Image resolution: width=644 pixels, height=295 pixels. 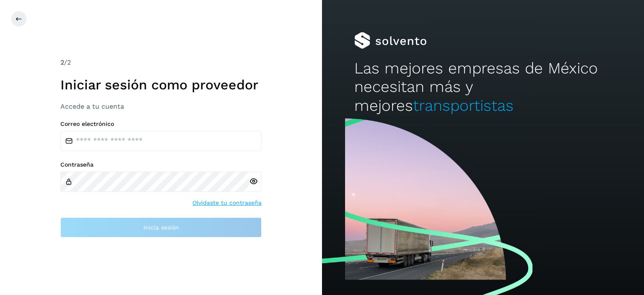 What do you see at coordinates (161, 124) in the screenshot?
I see `label: Correo electrónico` at bounding box center [161, 124].